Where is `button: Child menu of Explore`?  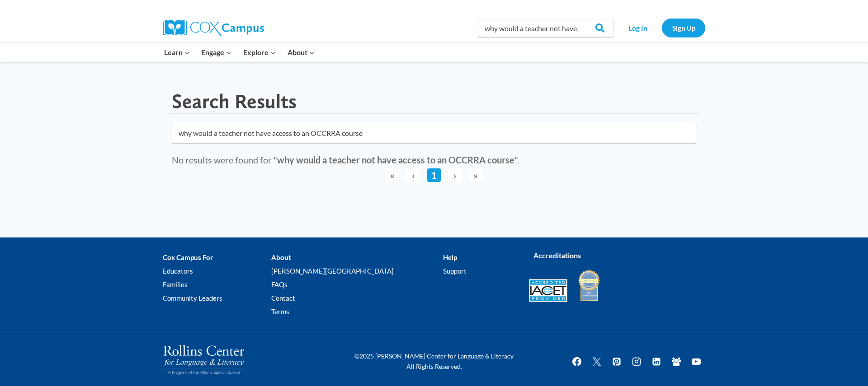 button: Child menu of Explore is located at coordinates (260, 52).